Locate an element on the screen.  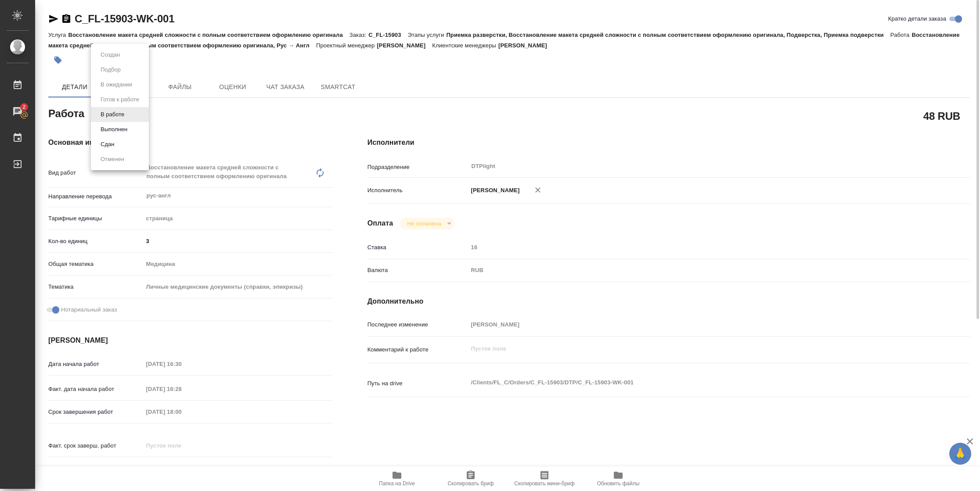
button: Создан is located at coordinates (110, 54).